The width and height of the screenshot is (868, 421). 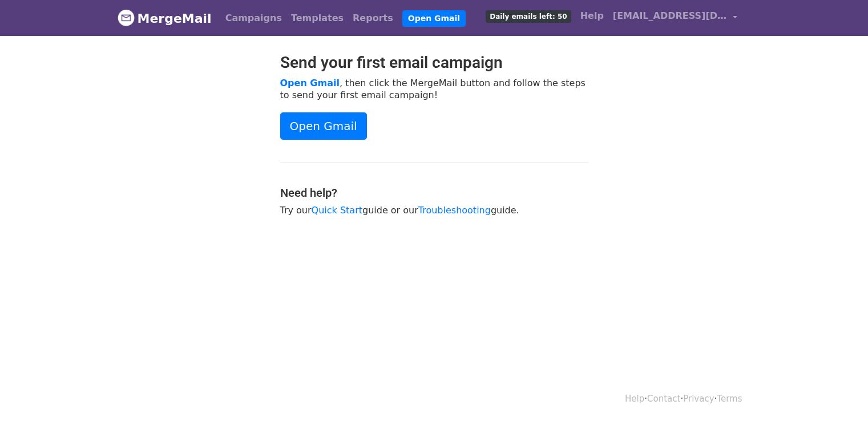 I want to click on img: MergeMail logo, so click(x=126, y=18).